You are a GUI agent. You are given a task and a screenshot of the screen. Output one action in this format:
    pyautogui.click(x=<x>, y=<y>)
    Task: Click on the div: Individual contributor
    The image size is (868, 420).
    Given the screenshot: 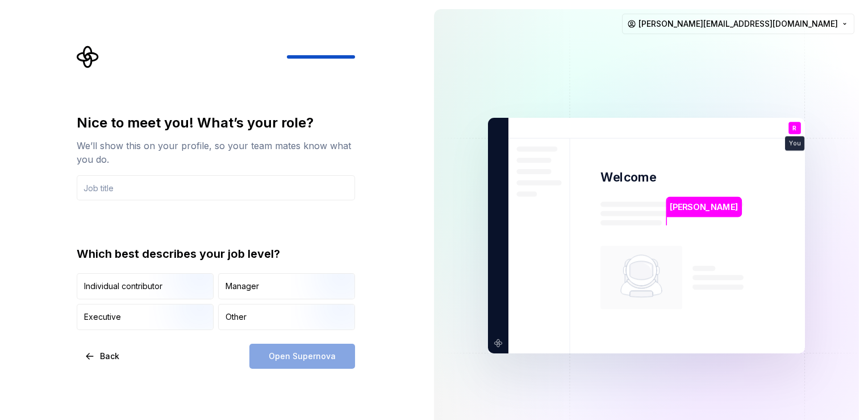 What is the action you would take?
    pyautogui.click(x=123, y=286)
    